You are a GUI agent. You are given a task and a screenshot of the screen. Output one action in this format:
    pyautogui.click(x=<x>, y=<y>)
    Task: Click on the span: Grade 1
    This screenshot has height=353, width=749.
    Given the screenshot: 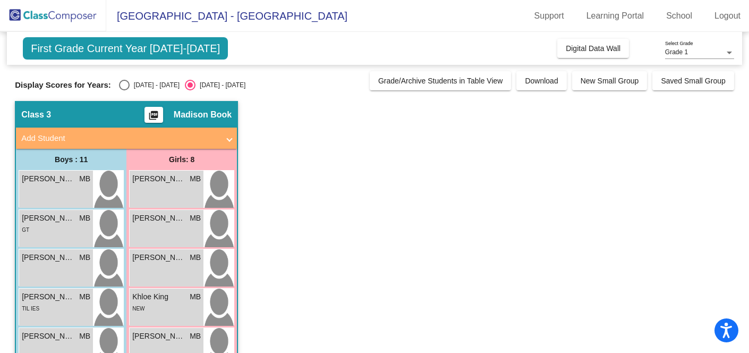 What is the action you would take?
    pyautogui.click(x=676, y=52)
    